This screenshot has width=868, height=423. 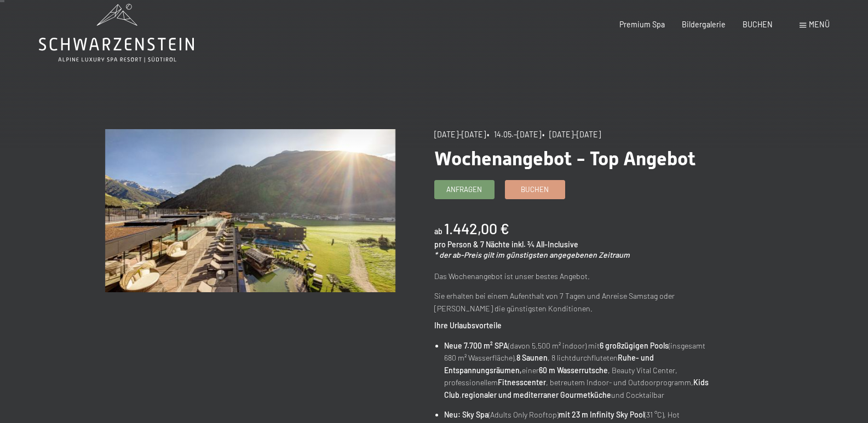 I want to click on b: 1.442,00 €, so click(x=476, y=228).